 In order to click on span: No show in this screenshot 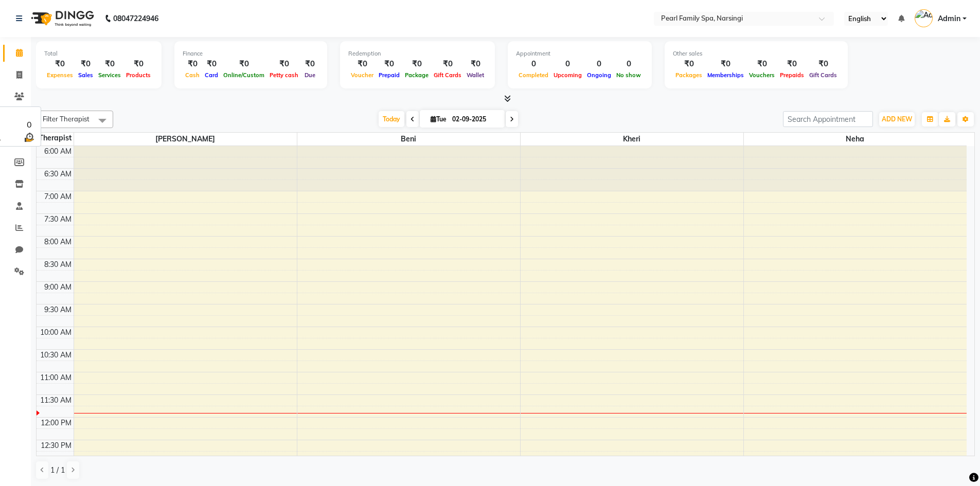, I will do `click(629, 75)`.